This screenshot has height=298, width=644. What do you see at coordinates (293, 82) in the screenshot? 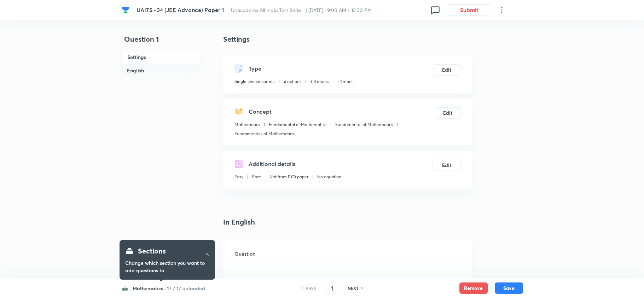
I see `p: 4 options` at bounding box center [293, 82].